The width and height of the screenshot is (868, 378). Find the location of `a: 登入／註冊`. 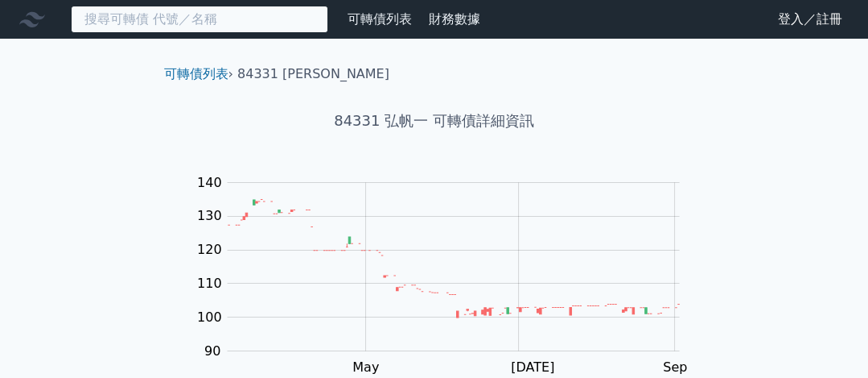

a: 登入／註冊 is located at coordinates (810, 19).